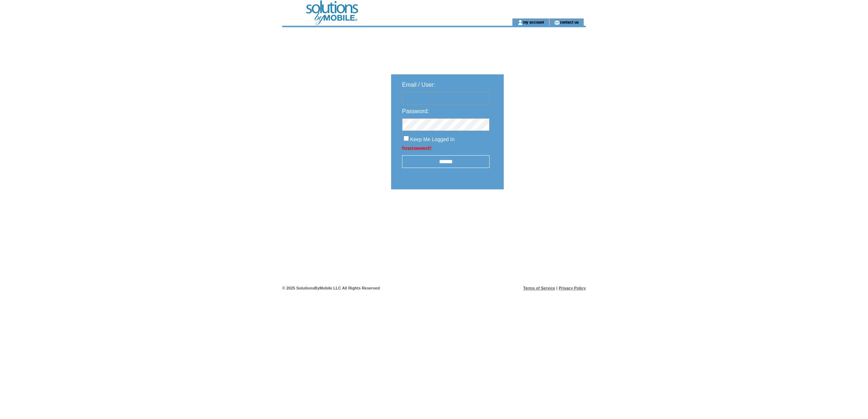  What do you see at coordinates (416, 148) in the screenshot?
I see `a: Forgot password?` at bounding box center [416, 148].